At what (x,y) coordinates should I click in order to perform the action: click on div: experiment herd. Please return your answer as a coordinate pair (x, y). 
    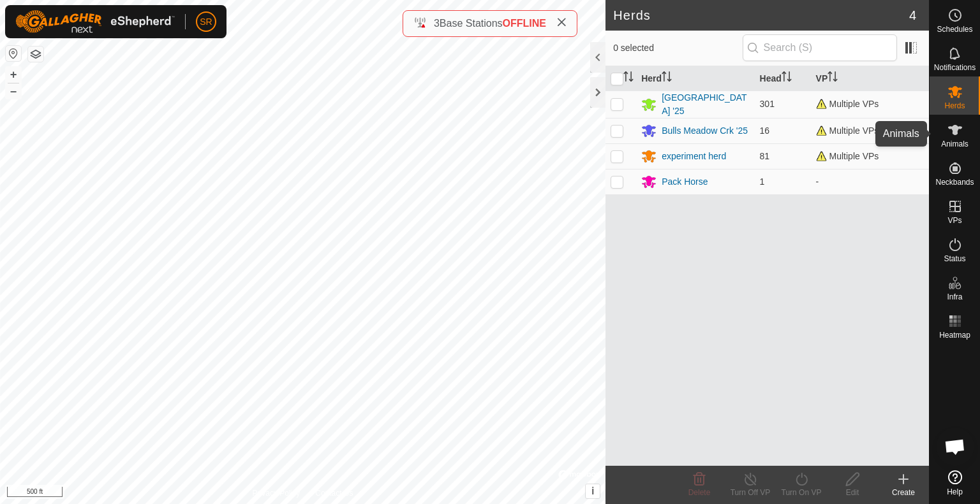
    Looking at the image, I should click on (693, 156).